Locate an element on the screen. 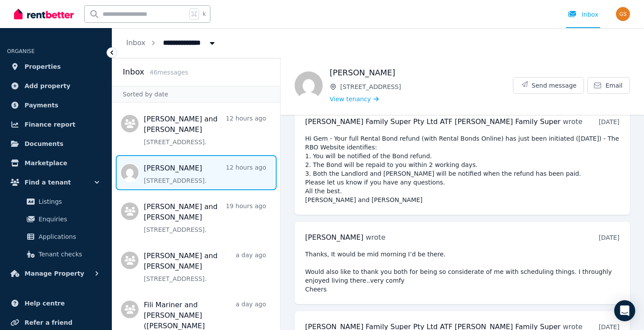  a: Tenant checks is located at coordinates (56, 254).